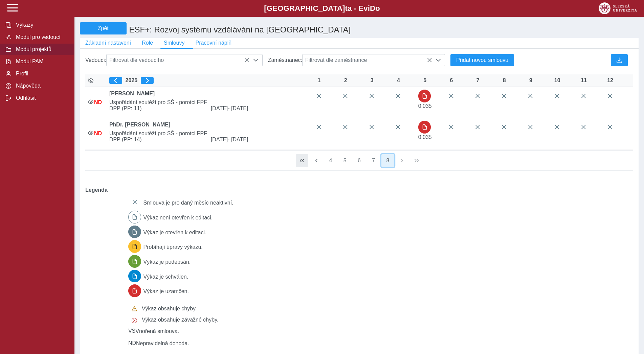 The image size is (644, 354). What do you see at coordinates (166, 276) in the screenshot?
I see `span: Výkaz je schválen.` at bounding box center [166, 276].